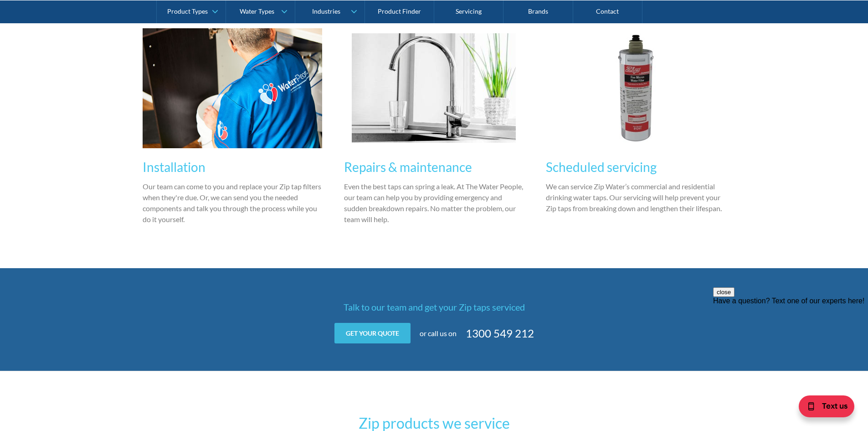  Describe the element at coordinates (434, 88) in the screenshot. I see `img: Repairs & maintenance` at that location.